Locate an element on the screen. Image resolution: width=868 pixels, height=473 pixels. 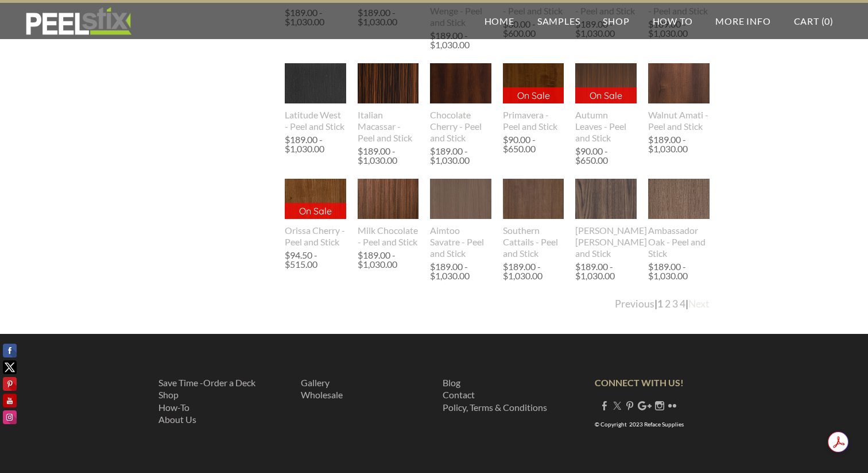
img: s832171791223022656_p583_i1_w400.jpeg is located at coordinates (315, 84).